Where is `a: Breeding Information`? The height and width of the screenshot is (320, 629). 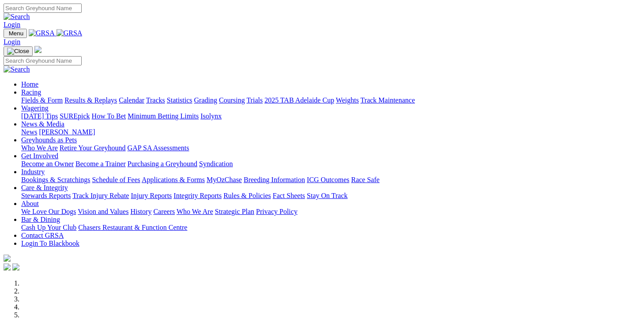
a: Breeding Information is located at coordinates (274, 179).